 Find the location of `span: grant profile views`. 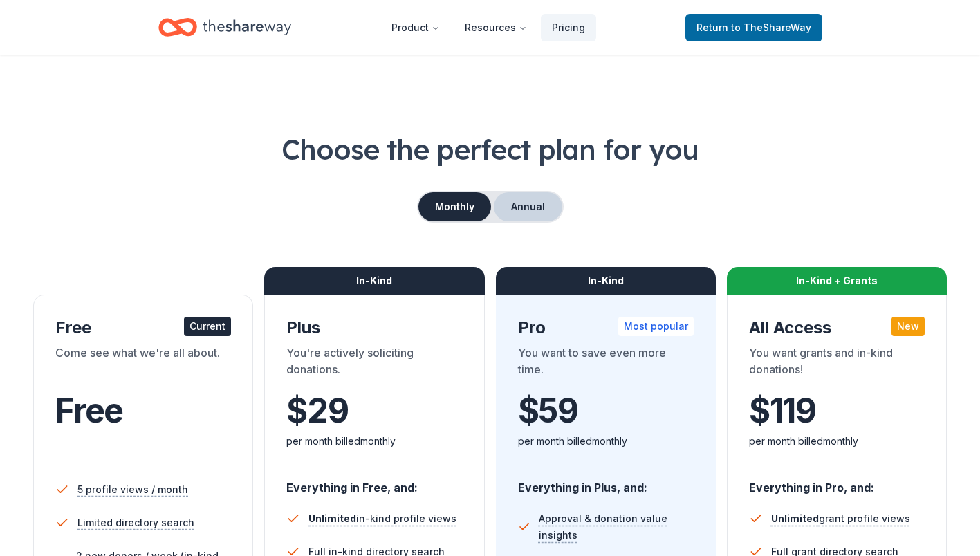

span: grant profile views is located at coordinates (840, 518).